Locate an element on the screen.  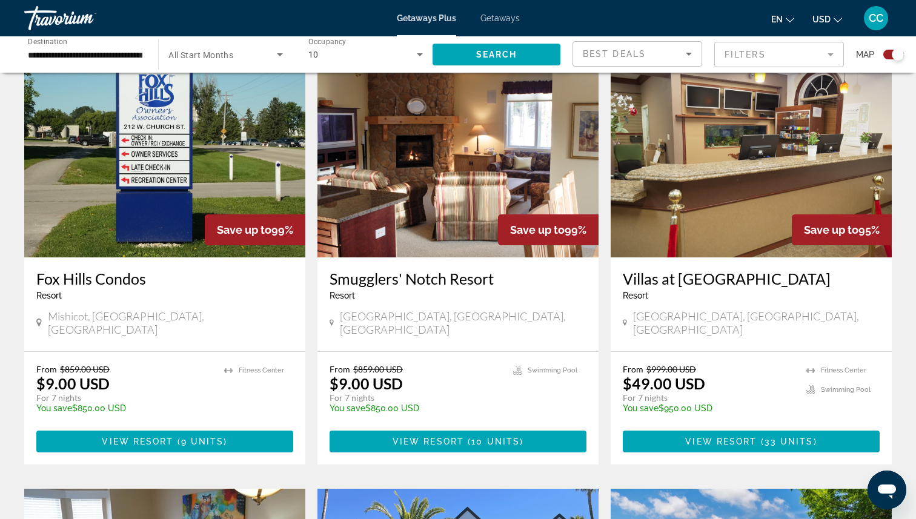
span: Best Deals is located at coordinates (614, 54).